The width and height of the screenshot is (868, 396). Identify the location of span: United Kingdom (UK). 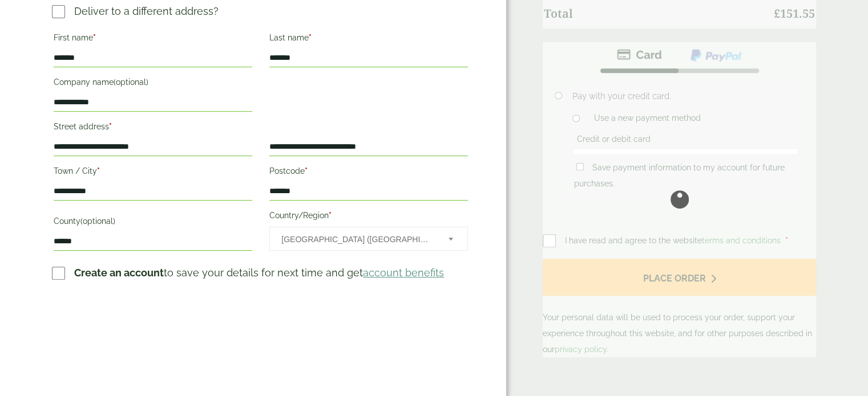
(357, 239).